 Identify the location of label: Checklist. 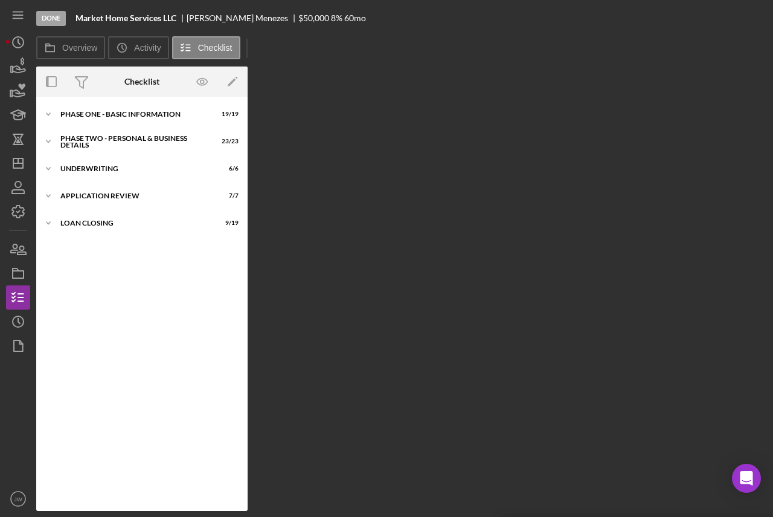
(215, 48).